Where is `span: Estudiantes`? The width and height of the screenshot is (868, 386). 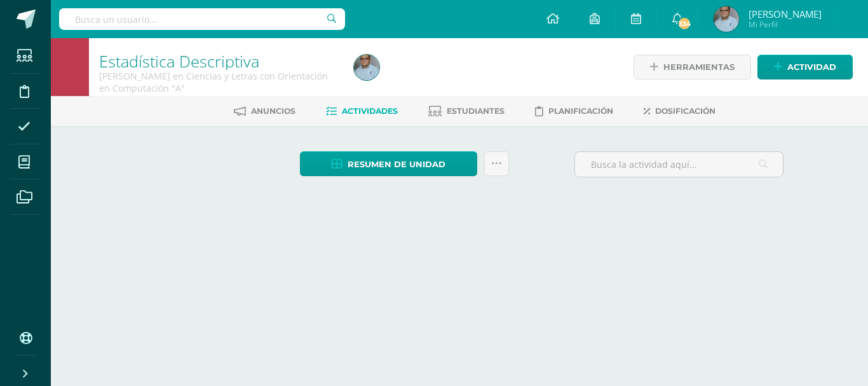 span: Estudiantes is located at coordinates (475, 111).